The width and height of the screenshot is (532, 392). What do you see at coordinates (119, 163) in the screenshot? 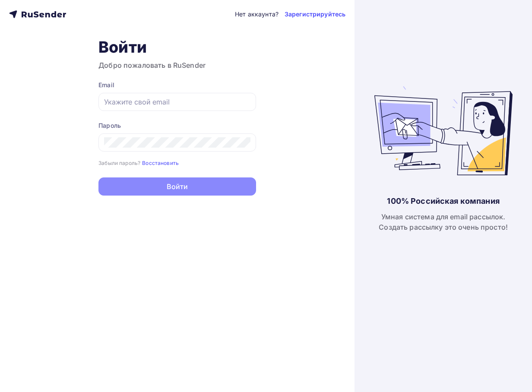
I see `small: Забыли пароль?` at bounding box center [119, 163].